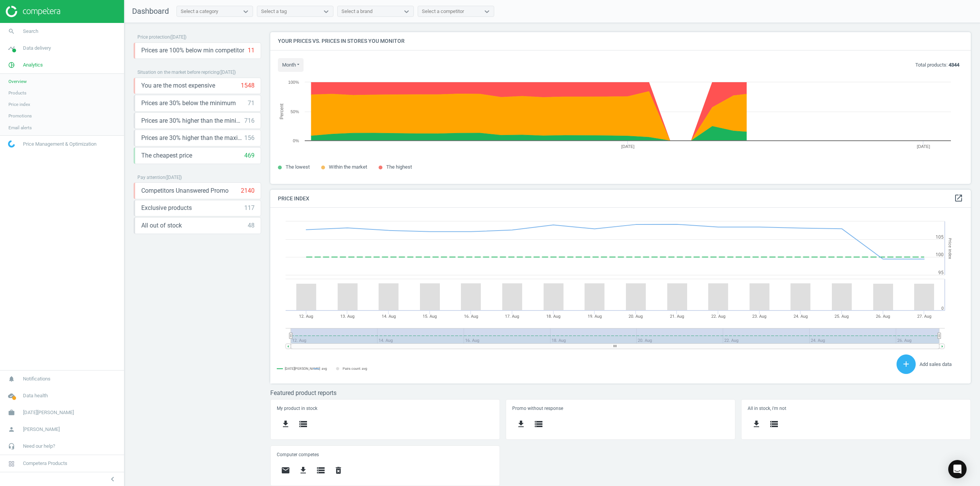 The image size is (980, 486). I want to click on a: open_in_new, so click(959, 199).